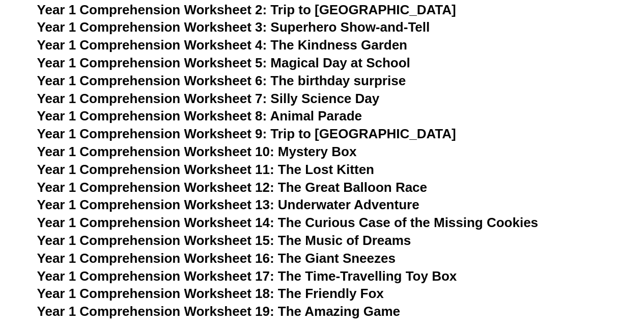 This screenshot has width=644, height=322. What do you see at coordinates (228, 204) in the screenshot?
I see `span: Year 1 Comprehension Worksheet 13: Underwater Adventure` at bounding box center [228, 204].